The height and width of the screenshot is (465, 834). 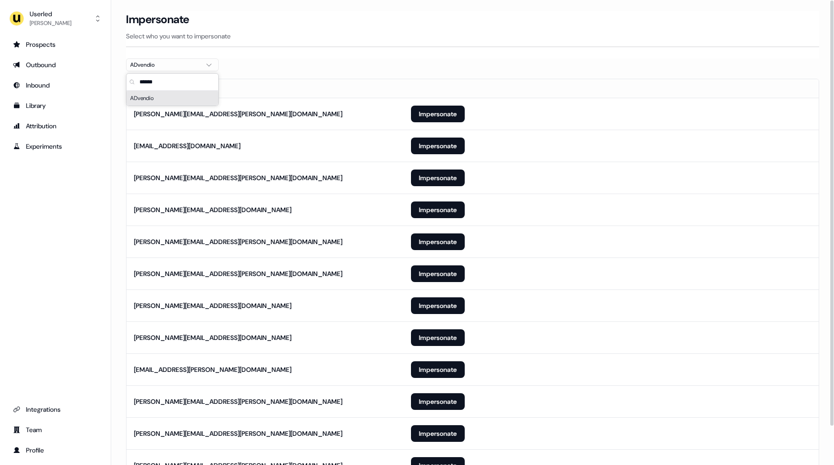 What do you see at coordinates (51, 14) in the screenshot?
I see `div: Userled` at bounding box center [51, 14].